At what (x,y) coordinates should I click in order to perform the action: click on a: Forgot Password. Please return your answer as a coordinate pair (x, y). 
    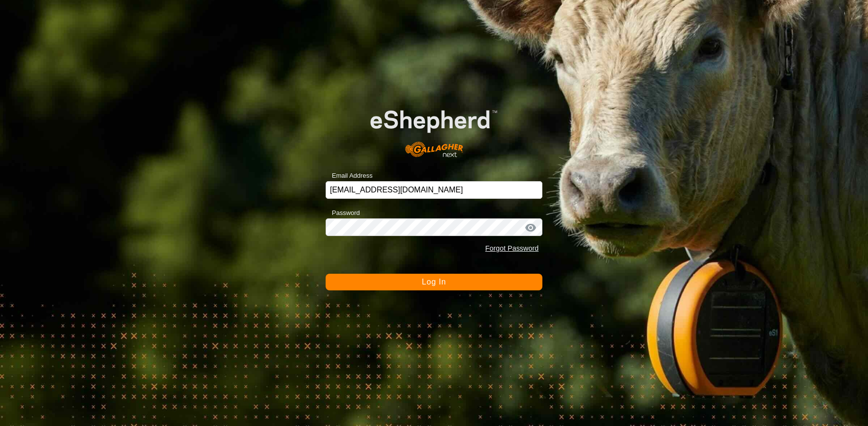
    Looking at the image, I should click on (512, 249).